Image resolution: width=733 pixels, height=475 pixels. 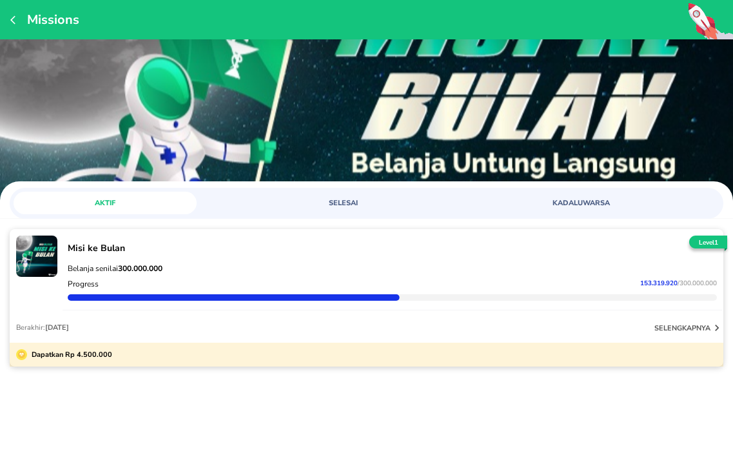 What do you see at coordinates (50, 19) in the screenshot?
I see `p: Missions` at bounding box center [50, 19].